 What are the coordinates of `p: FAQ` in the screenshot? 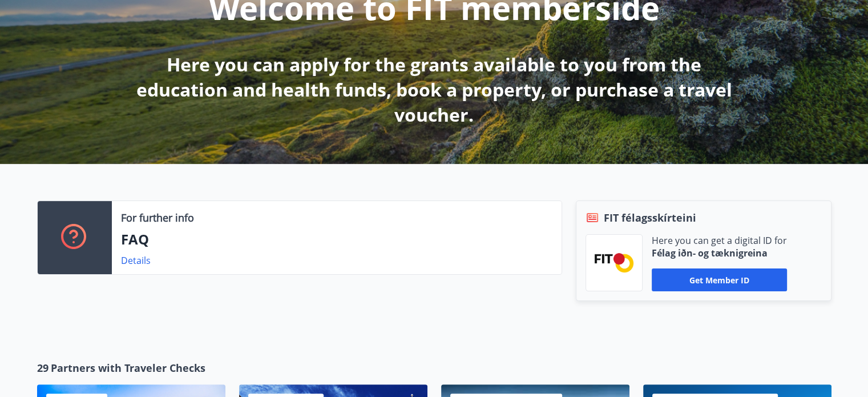 It's located at (336, 239).